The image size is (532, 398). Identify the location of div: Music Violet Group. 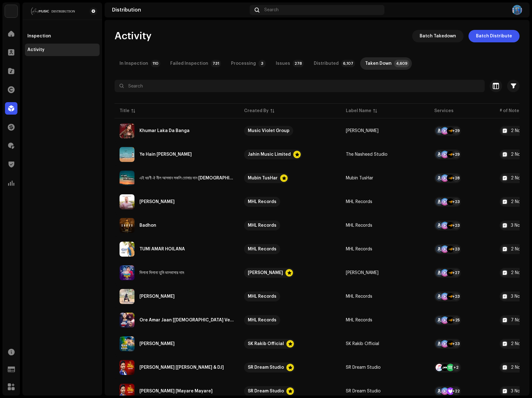
(269, 131).